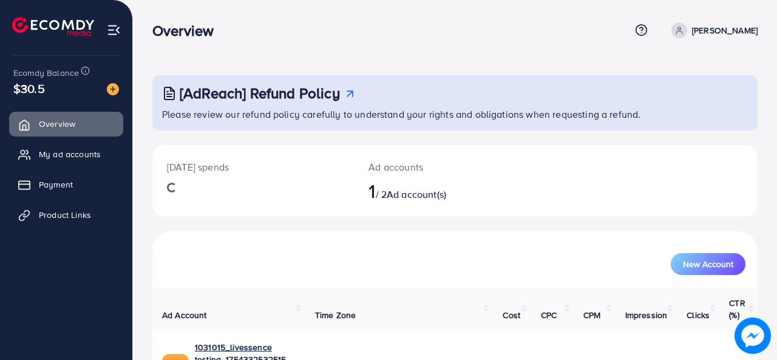  Describe the element at coordinates (647, 315) in the screenshot. I see `span: Impression` at that location.